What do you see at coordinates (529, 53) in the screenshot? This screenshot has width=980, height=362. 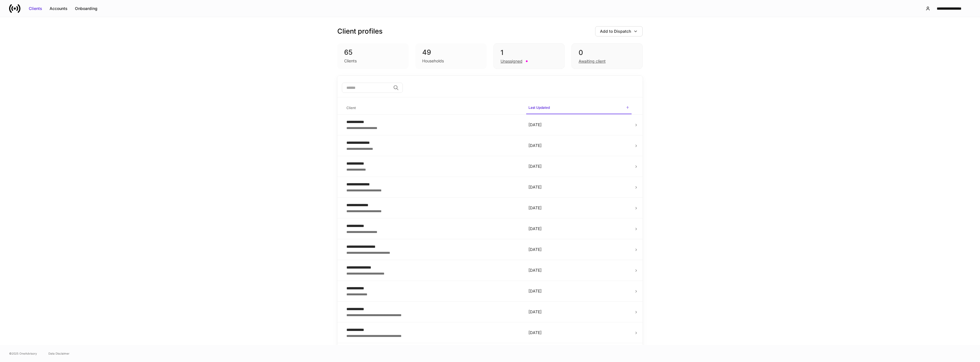 I see `div: 1` at bounding box center [529, 53].